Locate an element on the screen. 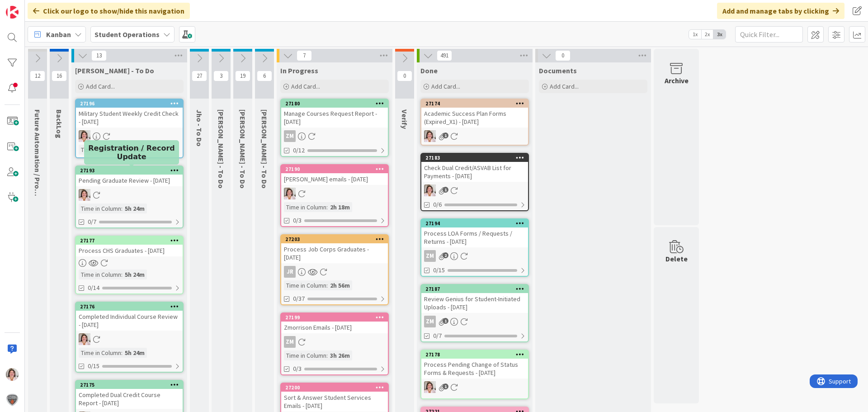 Image resolution: width=868 pixels, height=412 pixels. div: JR is located at coordinates (290, 272).